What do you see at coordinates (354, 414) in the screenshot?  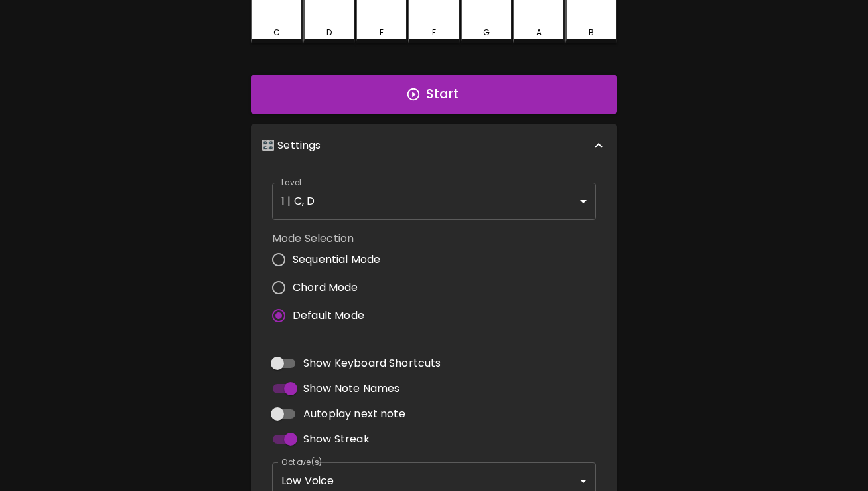 I see `span: Autoplay next note` at bounding box center [354, 414].